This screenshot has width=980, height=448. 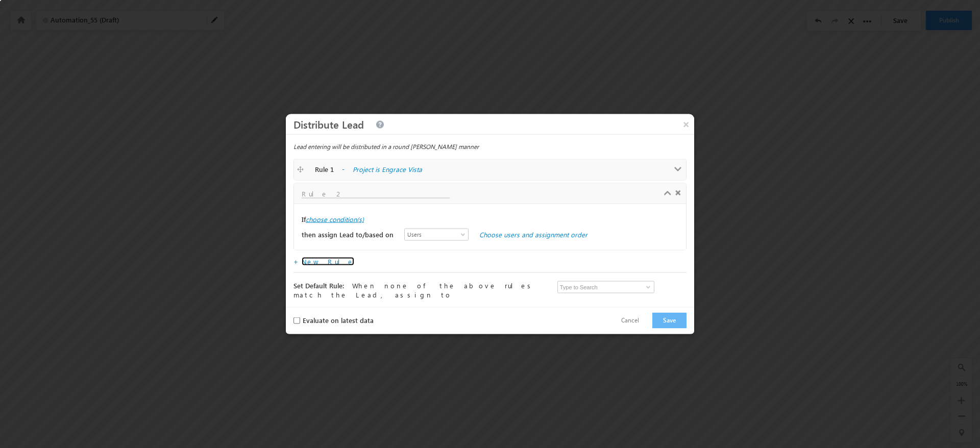 What do you see at coordinates (490, 170) in the screenshot?
I see `a: Rule 1 - Project is Engrace Vista` at bounding box center [490, 170].